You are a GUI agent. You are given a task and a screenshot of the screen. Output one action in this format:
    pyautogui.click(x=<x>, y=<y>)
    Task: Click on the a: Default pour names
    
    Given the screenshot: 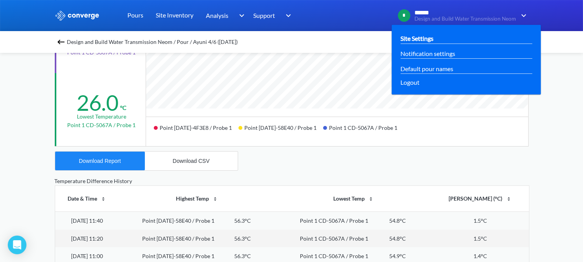 What is the action you would take?
    pyautogui.click(x=427, y=68)
    